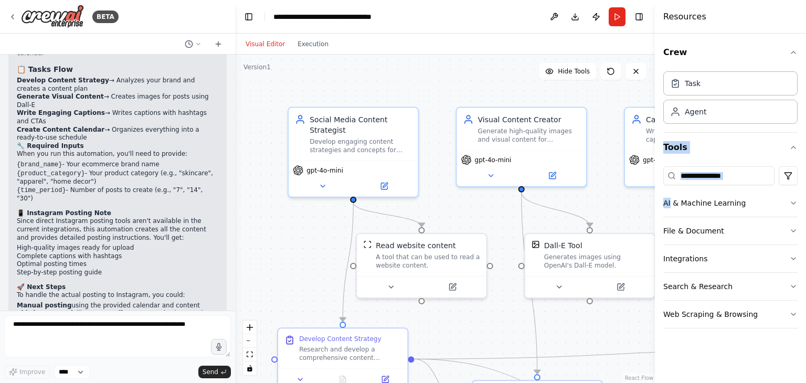 This screenshot has width=806, height=383. I want to click on p: To handle the actual posting to Instagram, you could:, so click(118, 296).